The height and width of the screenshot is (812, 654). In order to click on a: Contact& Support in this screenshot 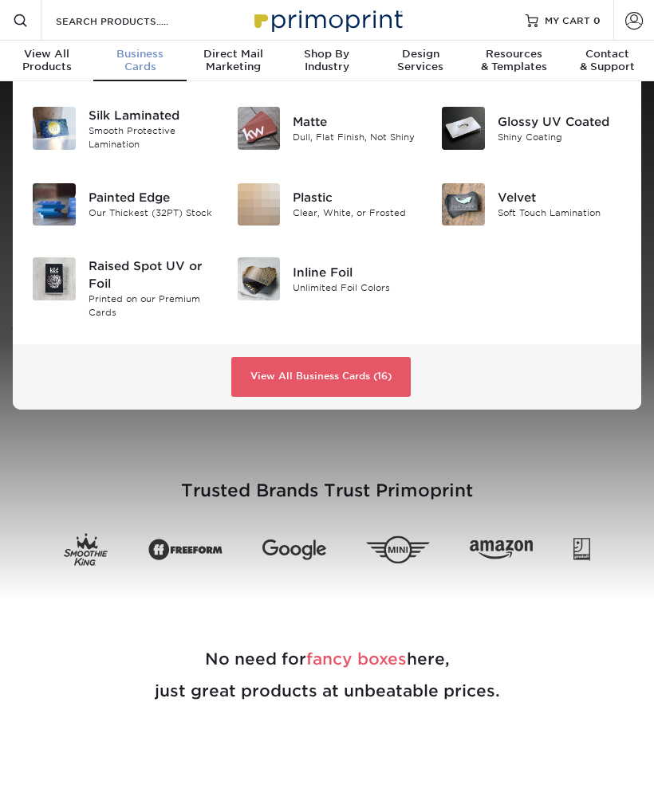, I will do `click(606, 62)`.